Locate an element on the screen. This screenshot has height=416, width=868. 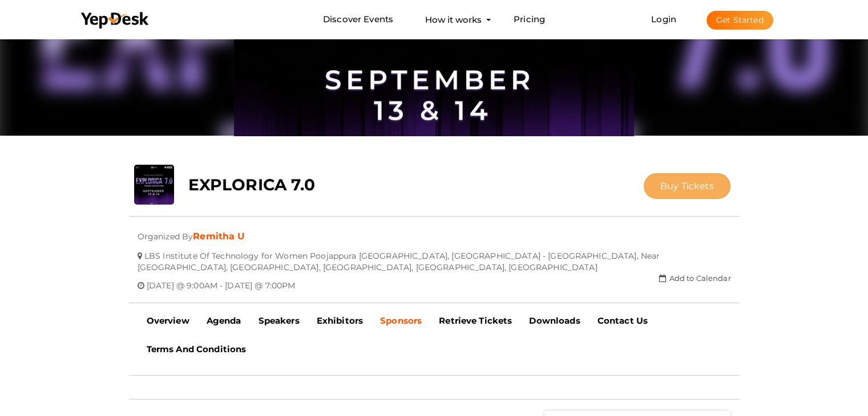
a: Contact Us is located at coordinates (622, 321).